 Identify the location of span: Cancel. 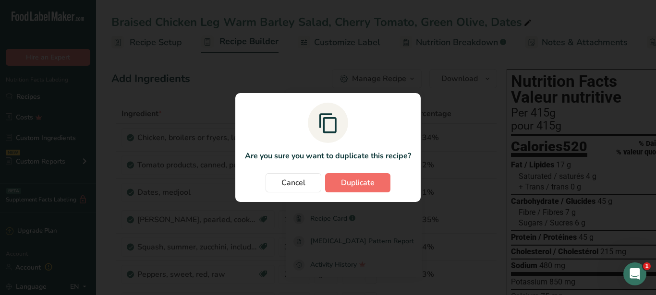
(293, 183).